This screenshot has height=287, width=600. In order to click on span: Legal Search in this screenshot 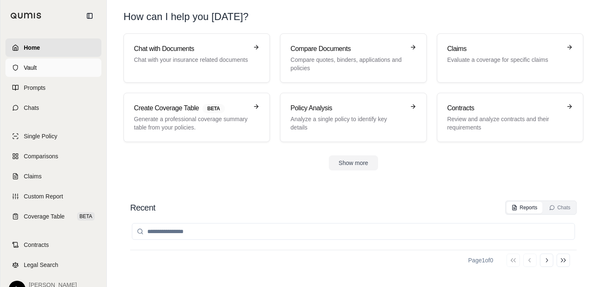, I will do `click(41, 265)`.